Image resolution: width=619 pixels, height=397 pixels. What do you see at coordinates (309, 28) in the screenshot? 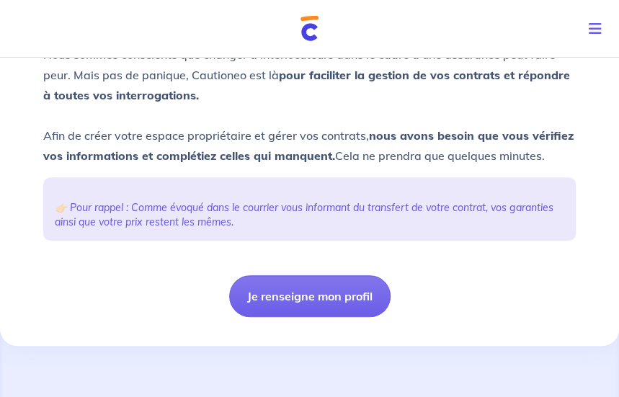
I see `img: Cautioneo` at bounding box center [309, 28].